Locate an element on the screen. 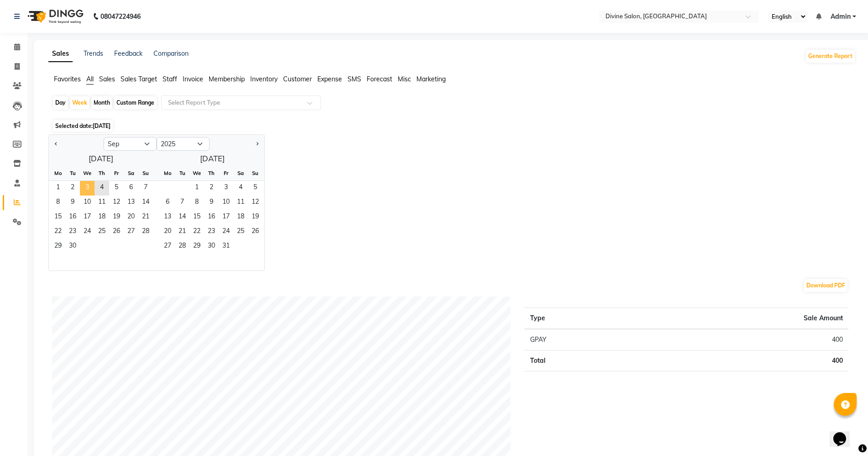 This screenshot has width=868, height=456. div: Saturday, September 20, 2025 is located at coordinates (131, 217).